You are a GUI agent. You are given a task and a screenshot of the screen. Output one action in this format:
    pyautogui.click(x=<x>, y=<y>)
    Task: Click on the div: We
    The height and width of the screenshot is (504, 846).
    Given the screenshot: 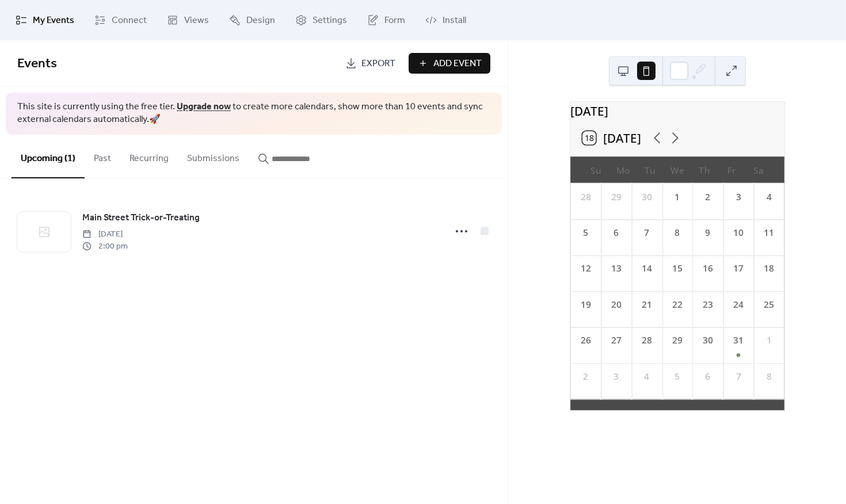 What is the action you would take?
    pyautogui.click(x=677, y=170)
    